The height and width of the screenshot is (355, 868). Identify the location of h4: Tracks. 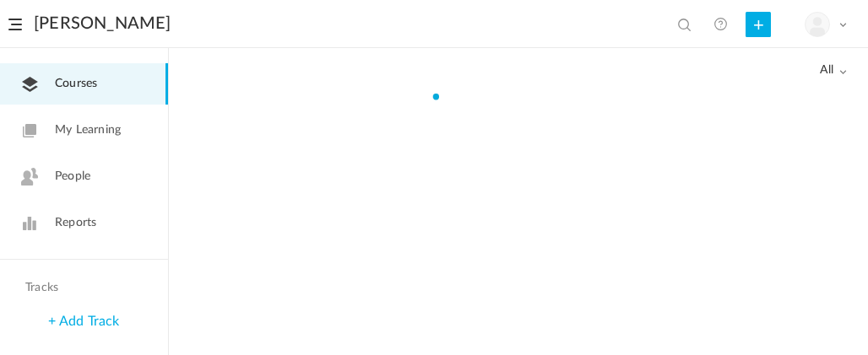
(82, 288).